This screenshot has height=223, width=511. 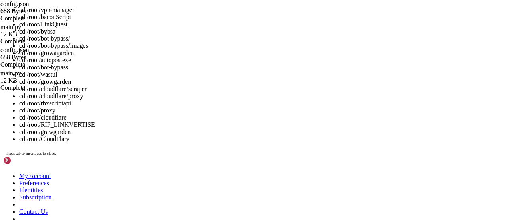 What do you see at coordinates (205, 60) in the screenshot?
I see `x-row: Requirement already satisfied: exceptiongroup>=1 in /usr/local/lib/python3.10/dist-packages (from...` at bounding box center [205, 60].